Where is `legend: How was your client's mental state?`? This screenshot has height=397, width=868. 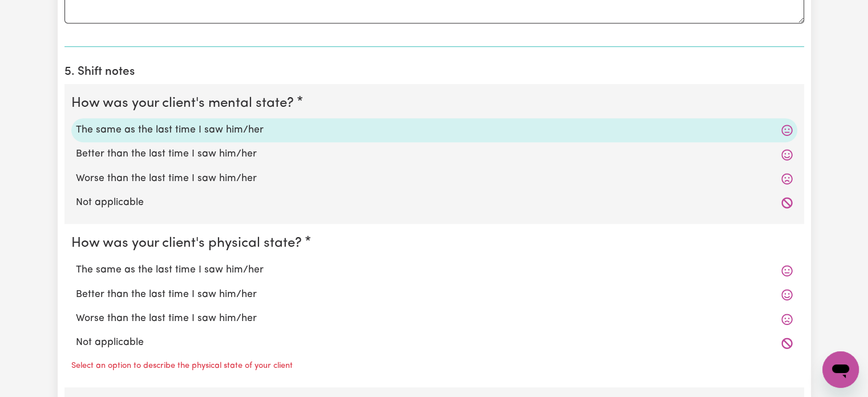 legend: How was your client's mental state? is located at coordinates (185, 103).